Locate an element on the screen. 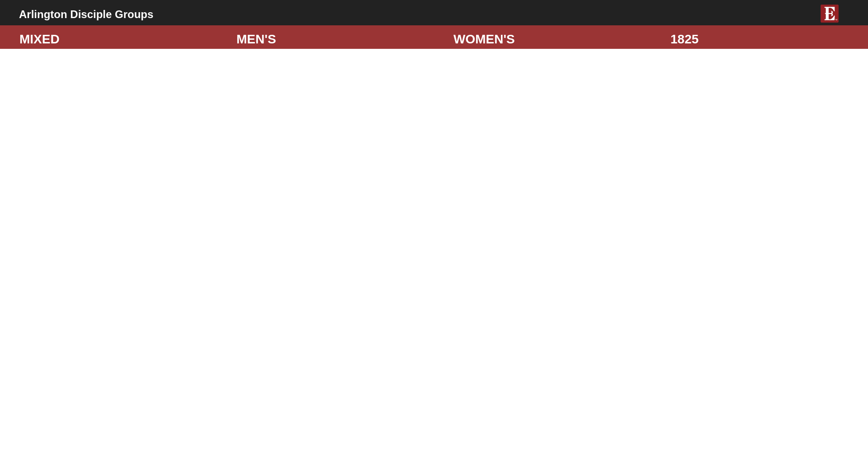  div: WOMEN'S is located at coordinates (555, 39).